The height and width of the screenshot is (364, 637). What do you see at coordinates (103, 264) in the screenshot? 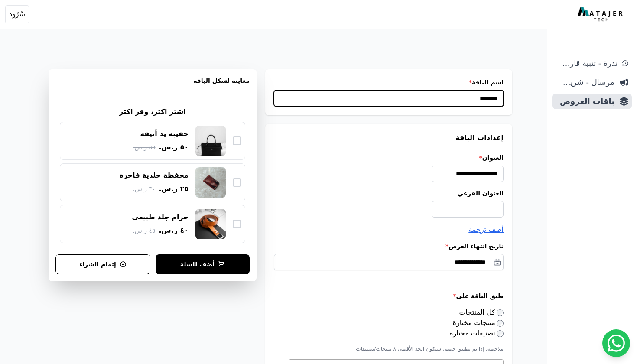
I see `button: إتمام الشراء` at bounding box center [103, 264].